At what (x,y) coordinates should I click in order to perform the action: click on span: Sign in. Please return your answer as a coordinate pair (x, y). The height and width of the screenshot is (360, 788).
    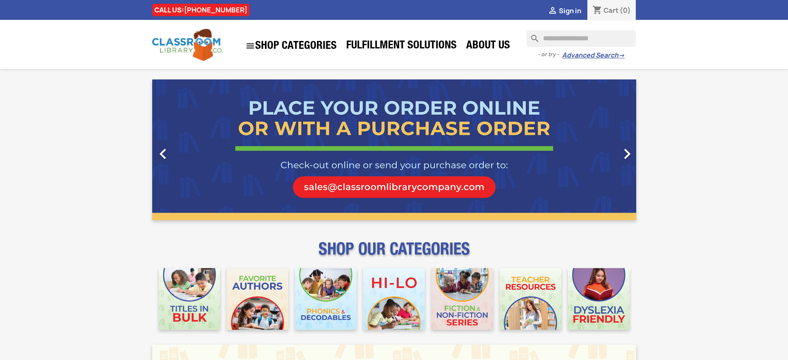
    Looking at the image, I should click on (570, 11).